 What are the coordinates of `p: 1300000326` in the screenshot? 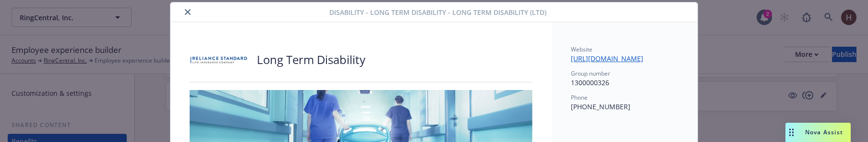 It's located at (624, 82).